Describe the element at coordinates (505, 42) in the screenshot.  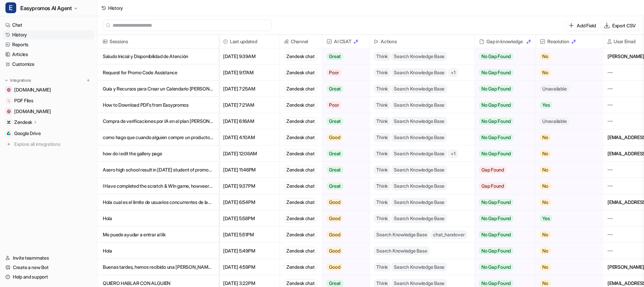
I see `div: Gap in knowledge` at that location.